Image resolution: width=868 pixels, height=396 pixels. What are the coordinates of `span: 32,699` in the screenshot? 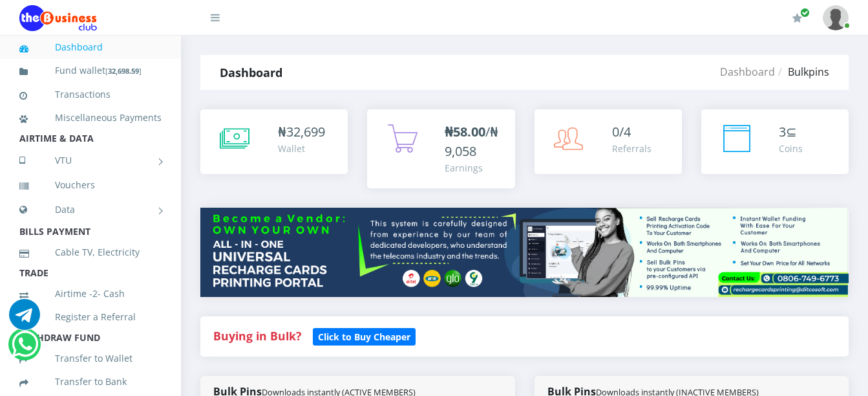 It's located at (306, 132).